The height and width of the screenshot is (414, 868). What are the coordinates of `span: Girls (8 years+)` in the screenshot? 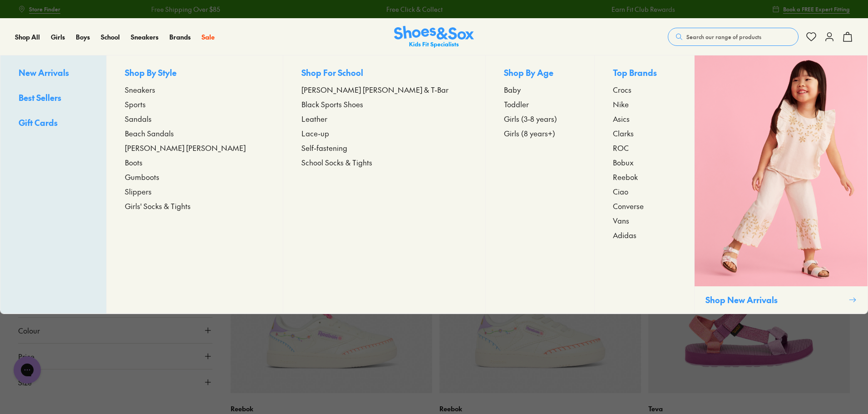 It's located at (529, 133).